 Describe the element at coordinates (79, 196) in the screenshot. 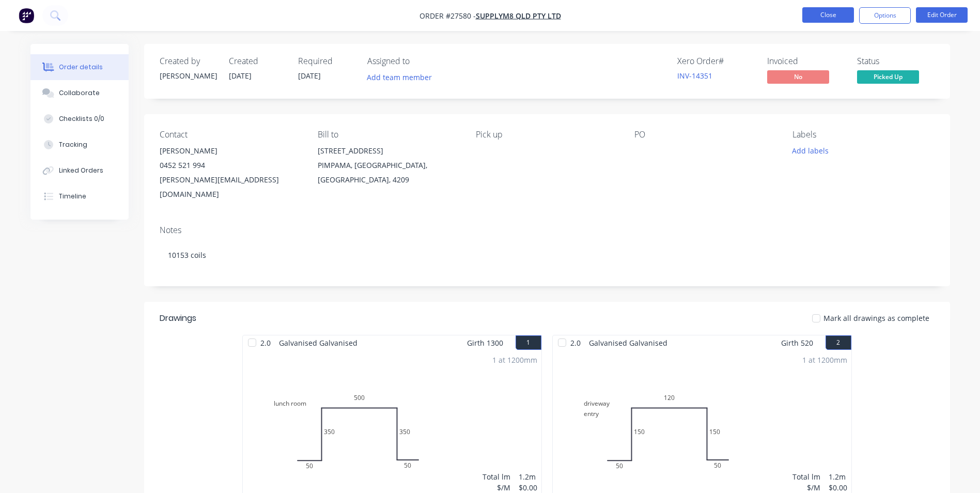

I see `button: Timeline` at that location.